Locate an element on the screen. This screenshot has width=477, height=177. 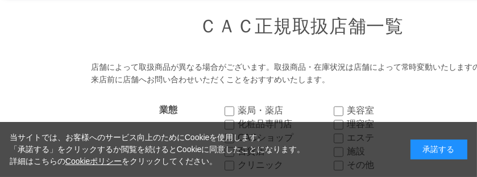
div: 当サイトでは、お客様へのサービス向上のためにCookieを使用します。 「承諾する」をクリックするか閲覧を続けるとCookieに同意したことになります。 詳細はこちらの をクリックしてください。 is located at coordinates (157, 150).